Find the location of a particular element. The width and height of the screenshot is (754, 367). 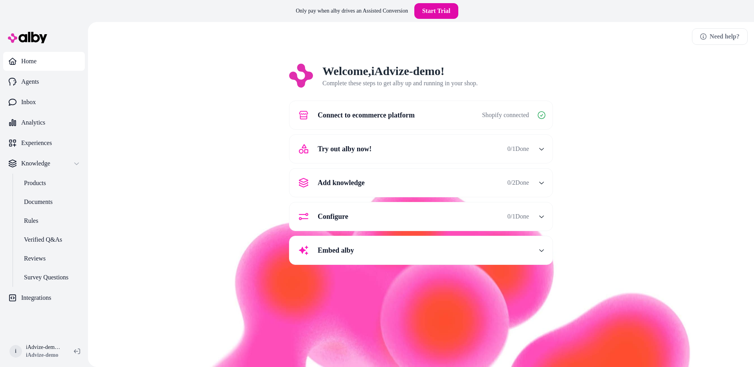

button: iiAdvize-demo ShopifyiAdvize-demo is located at coordinates (36, 351).